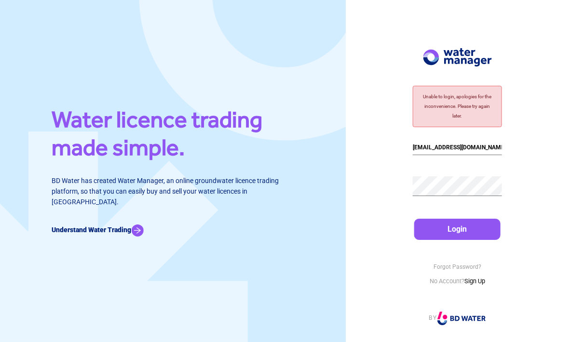 Image resolution: width=569 pixels, height=342 pixels. Describe the element at coordinates (137, 230) in the screenshot. I see `img: Arrow Icon` at that location.